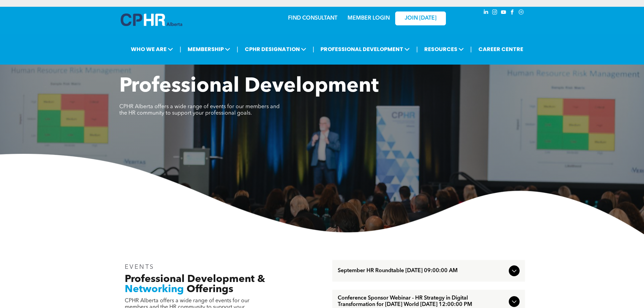 This screenshot has width=644, height=308. What do you see at coordinates (444, 49) in the screenshot?
I see `span: RESOURCES` at bounding box center [444, 49].